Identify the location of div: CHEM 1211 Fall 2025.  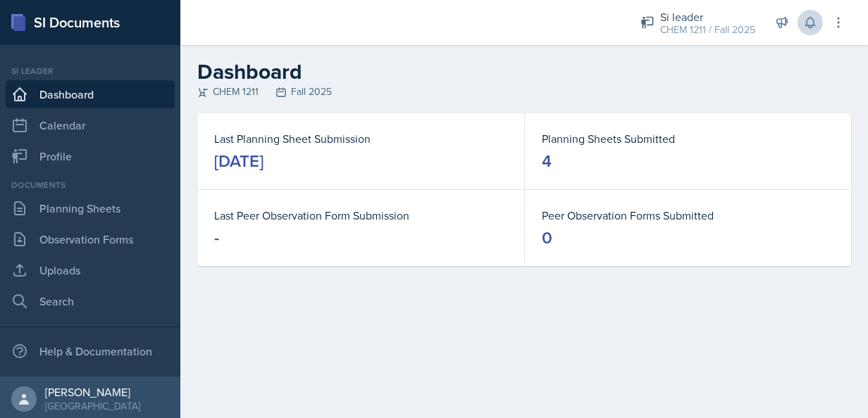
(524, 91).